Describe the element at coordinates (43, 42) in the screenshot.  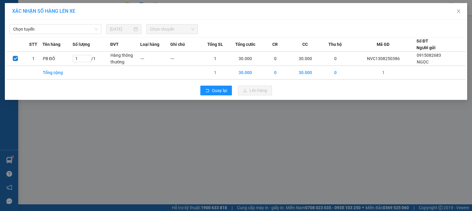
I see `span: VP gửi:` at that location.